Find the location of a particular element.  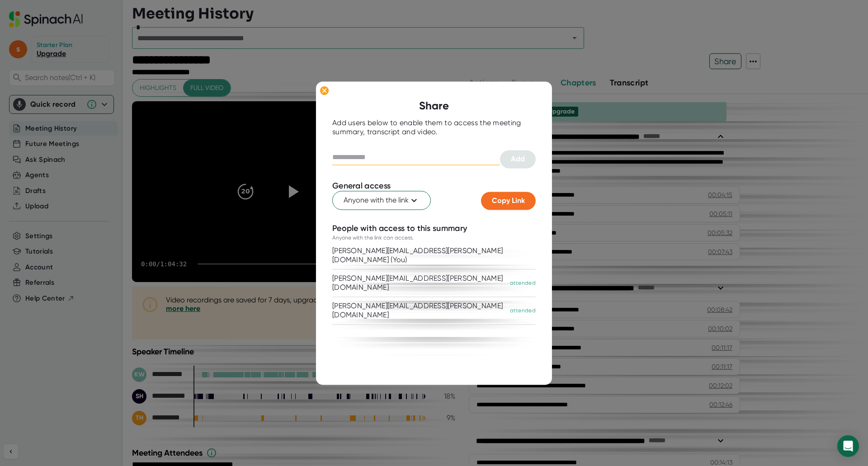

span: Add is located at coordinates (518, 159).